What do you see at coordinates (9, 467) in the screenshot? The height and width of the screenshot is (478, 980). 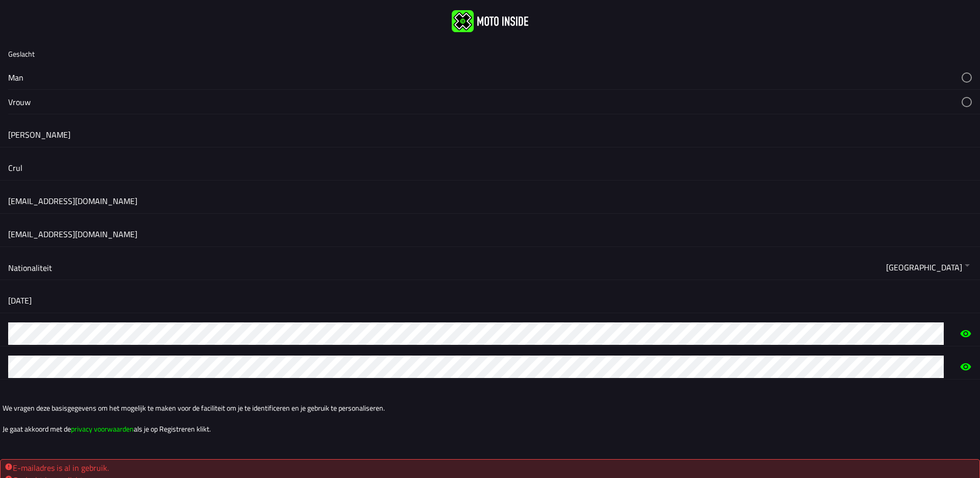 I see `ion-icon: alert` at bounding box center [9, 467].